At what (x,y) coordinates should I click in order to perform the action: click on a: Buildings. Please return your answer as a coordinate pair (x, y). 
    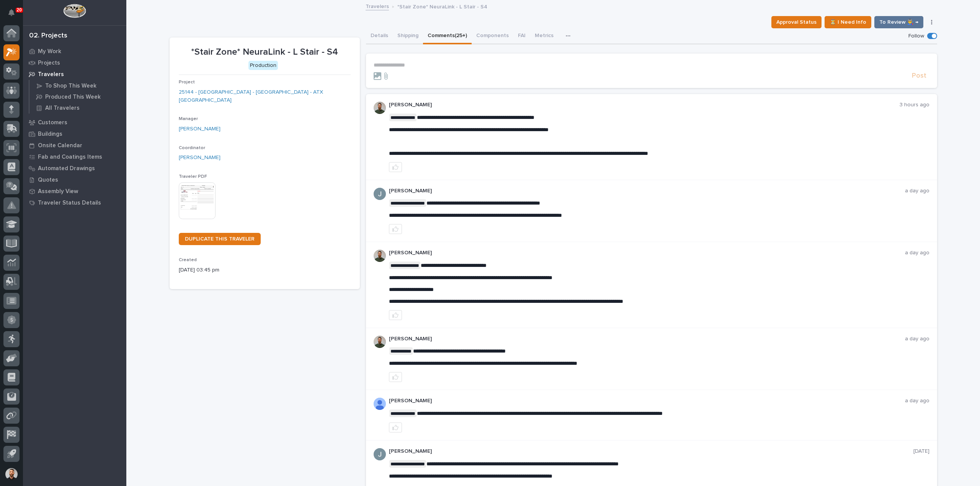
    Looking at the image, I should click on (75, 134).